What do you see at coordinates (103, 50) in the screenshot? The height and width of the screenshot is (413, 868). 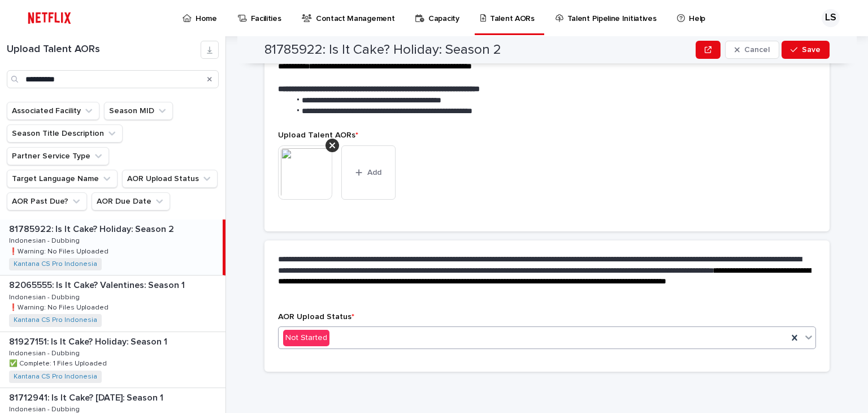 I see `h1: Upload Talent AORs` at bounding box center [103, 50].